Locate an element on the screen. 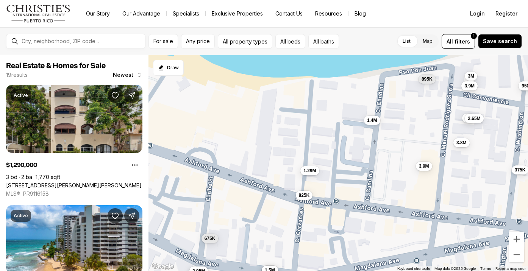  span: 3.8M is located at coordinates (462, 143).